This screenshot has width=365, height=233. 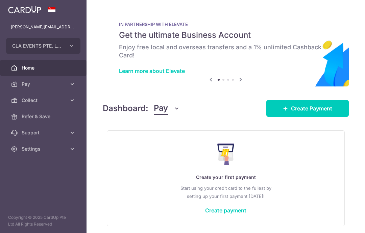 I want to click on a: Create Payment, so click(x=307, y=108).